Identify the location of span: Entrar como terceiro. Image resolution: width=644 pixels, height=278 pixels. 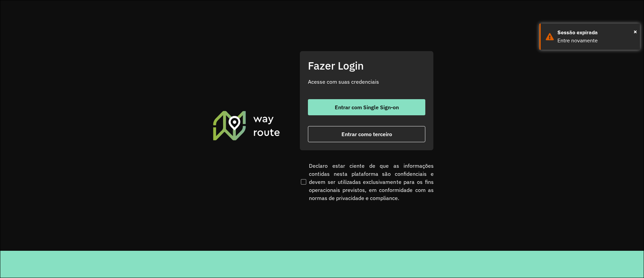
(367, 134).